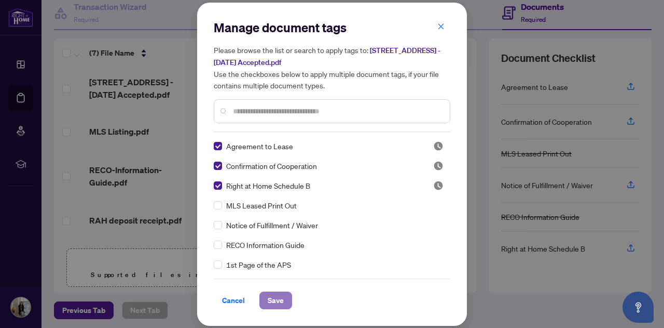  What do you see at coordinates (260, 146) in the screenshot?
I see `span: Agreement to Lease` at bounding box center [260, 146].